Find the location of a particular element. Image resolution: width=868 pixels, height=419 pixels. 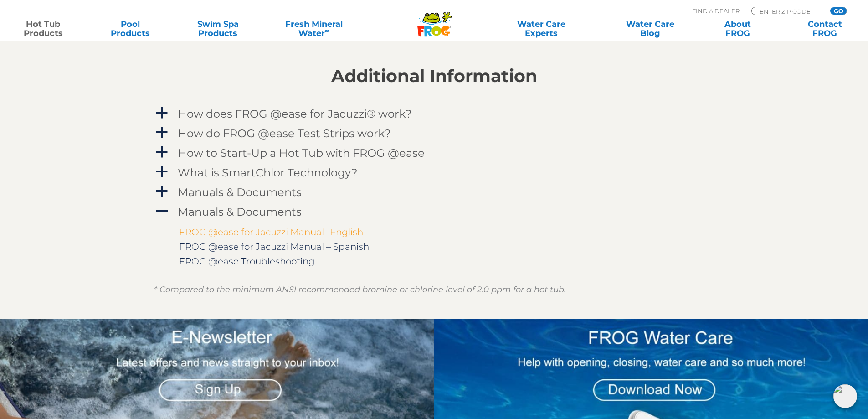

a: ContactFROG is located at coordinates (825, 29).